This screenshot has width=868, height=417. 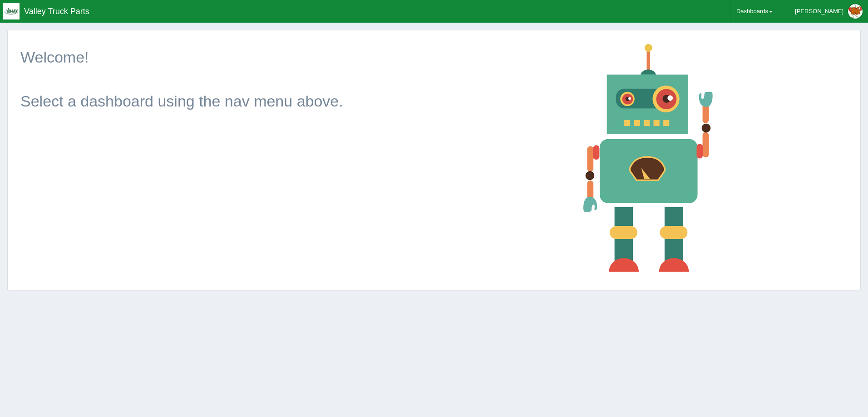 What do you see at coordinates (295, 79) in the screenshot?
I see `p: Welcome! Select a dashboard using the nav menu above.` at bounding box center [295, 79].